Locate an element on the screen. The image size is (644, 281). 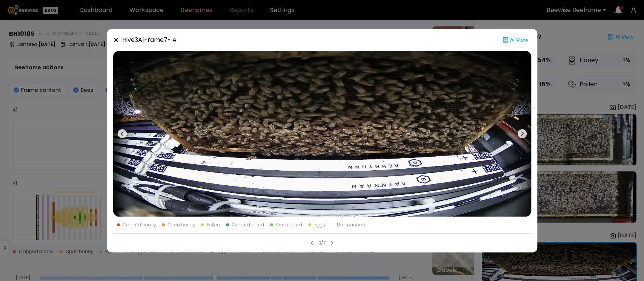
strong: Frame 7 is located at coordinates (156, 39).